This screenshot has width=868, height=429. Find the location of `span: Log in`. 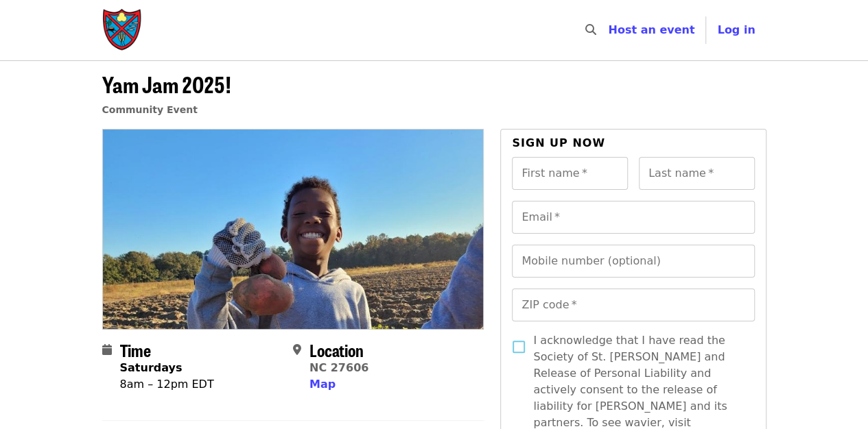

span: Log in is located at coordinates (735, 30).